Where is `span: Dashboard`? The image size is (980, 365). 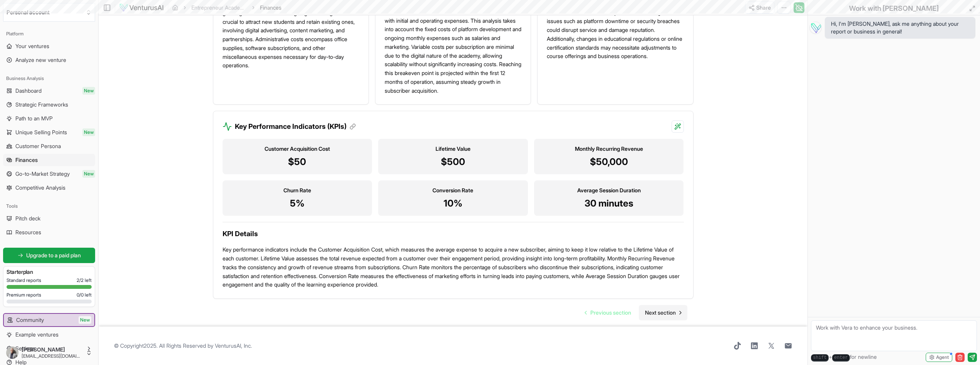 span: Dashboard is located at coordinates (28, 91).